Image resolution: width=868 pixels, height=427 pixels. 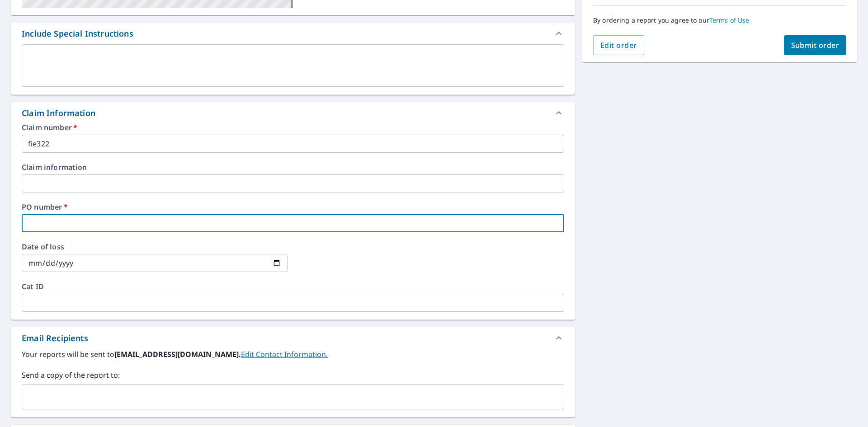 I want to click on span: Submit order, so click(x=815, y=45).